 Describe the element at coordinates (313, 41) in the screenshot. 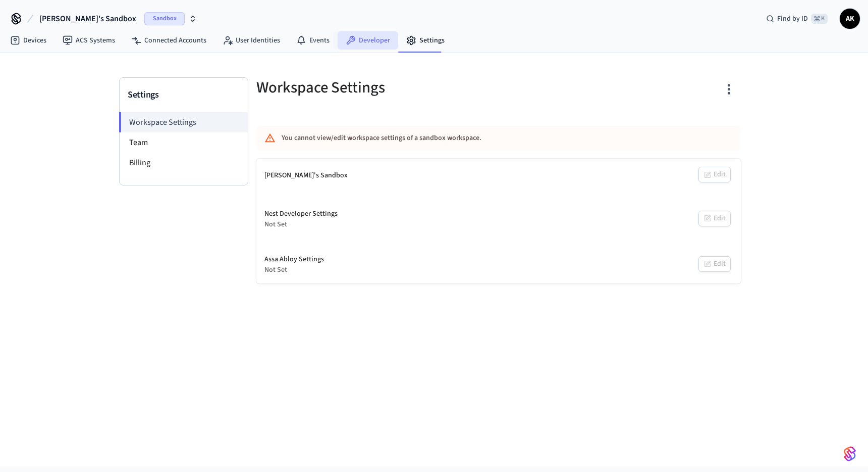

I see `a: Events` at that location.